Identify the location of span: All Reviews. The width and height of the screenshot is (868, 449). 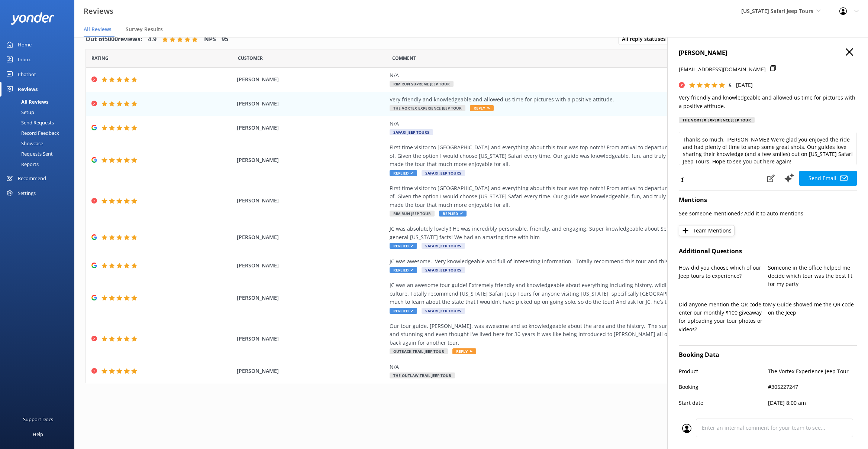
(98, 29).